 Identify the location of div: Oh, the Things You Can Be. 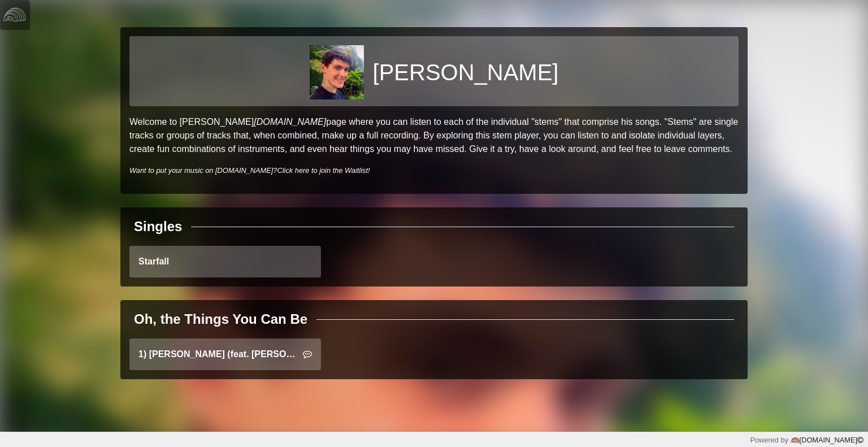
(221, 319).